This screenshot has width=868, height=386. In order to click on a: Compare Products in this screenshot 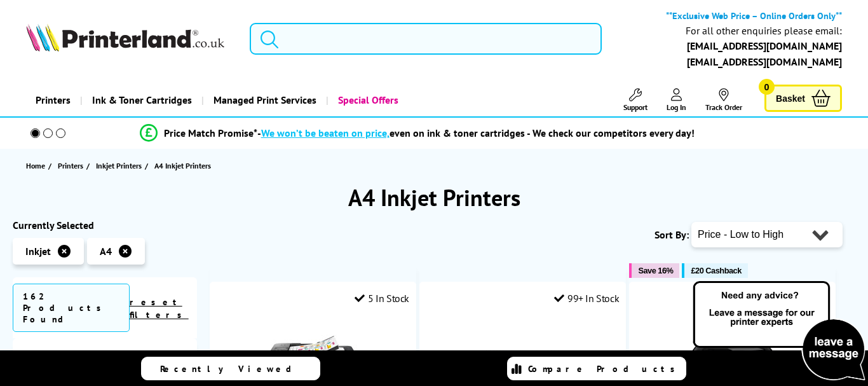, I will do `click(597, 369)`.